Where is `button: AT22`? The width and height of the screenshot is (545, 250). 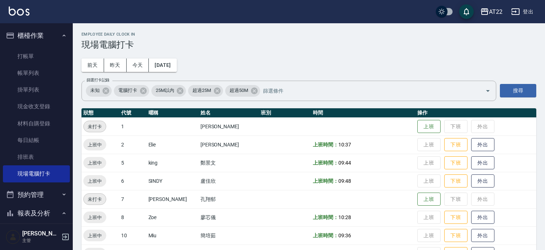 button: AT22 is located at coordinates (491, 12).